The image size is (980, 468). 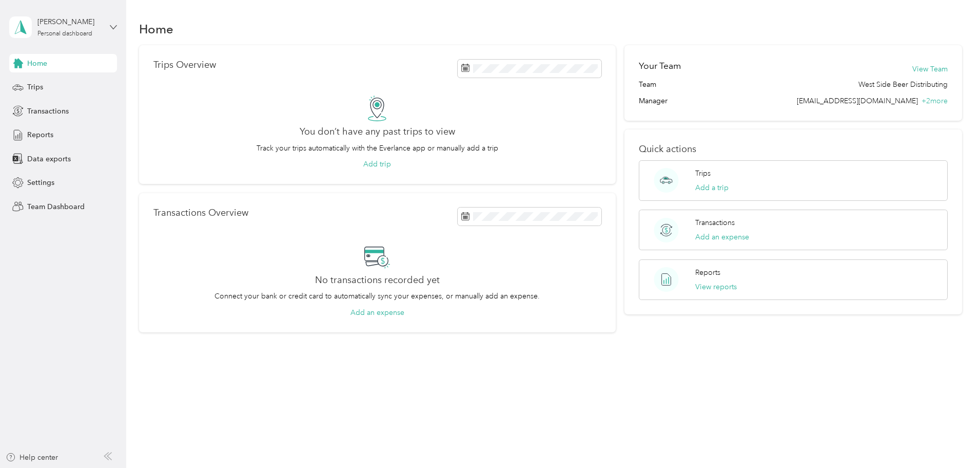 What do you see at coordinates (377, 164) in the screenshot?
I see `button: Add trip` at bounding box center [377, 164].